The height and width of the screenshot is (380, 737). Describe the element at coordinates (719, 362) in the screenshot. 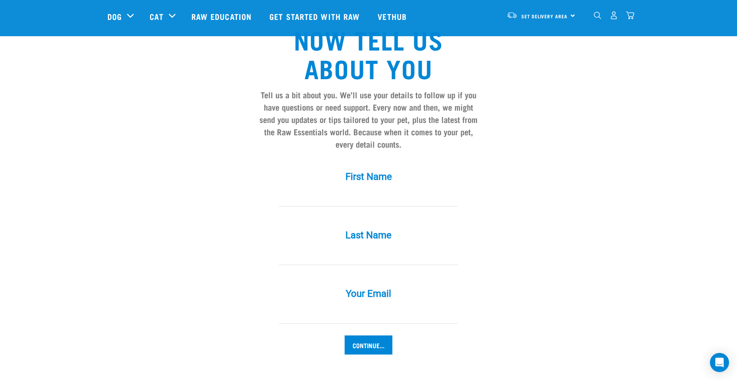

I see `div: Open Intercom Messenger` at that location.